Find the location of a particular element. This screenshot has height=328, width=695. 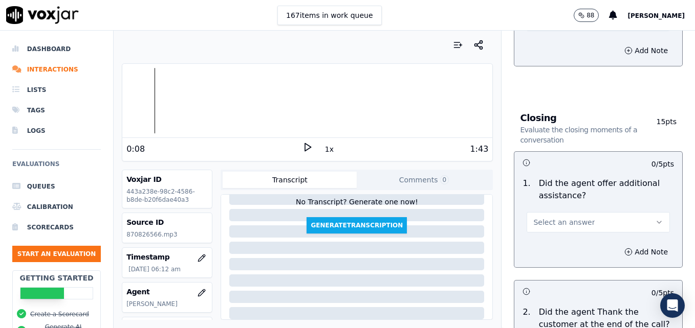

p: Evaluate the closing moments of a conversation is located at coordinates (585, 135).